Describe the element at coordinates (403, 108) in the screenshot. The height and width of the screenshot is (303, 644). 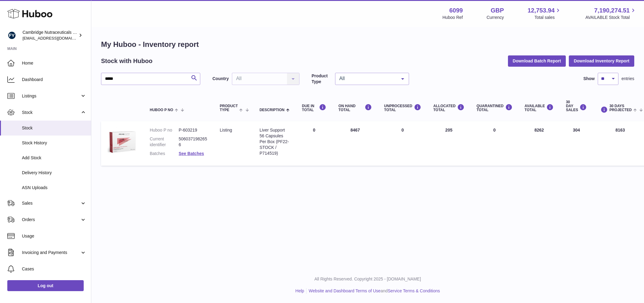
I see `div: UNPROCESSED Total` at that location.